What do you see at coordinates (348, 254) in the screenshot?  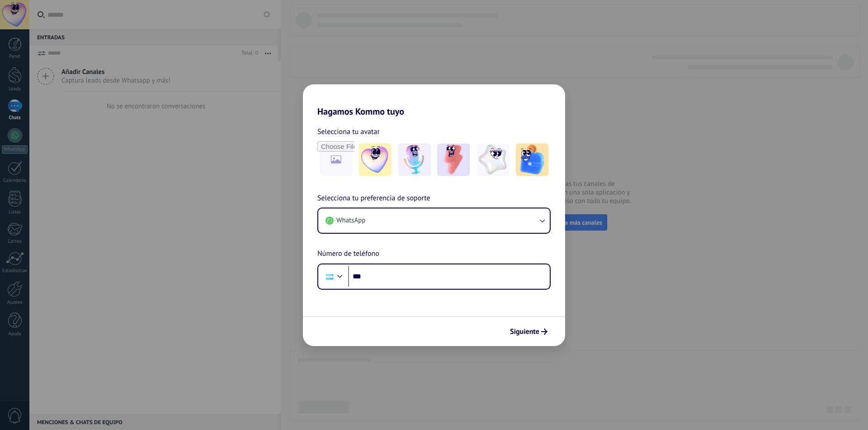 I see `span: Número de teléfono` at bounding box center [348, 254].